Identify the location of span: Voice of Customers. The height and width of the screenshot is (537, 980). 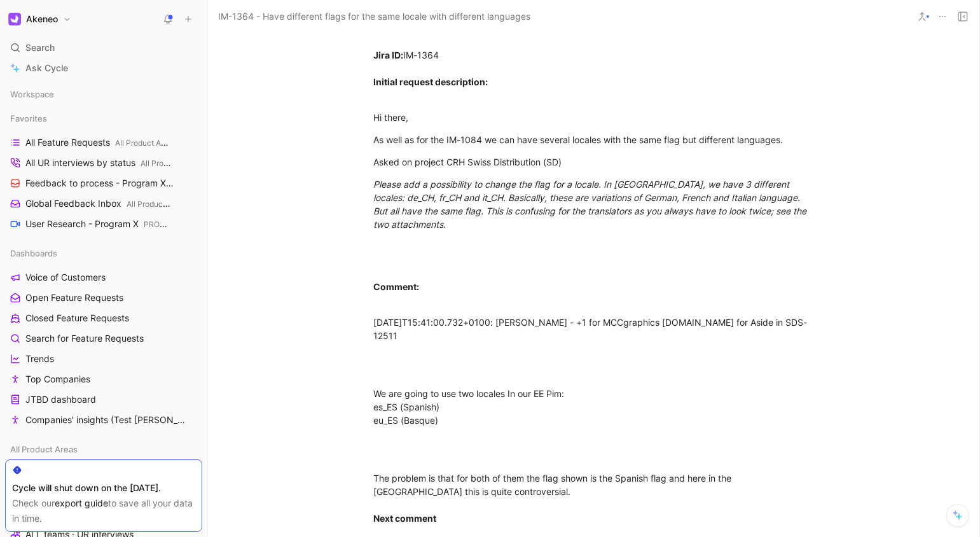
(65, 277).